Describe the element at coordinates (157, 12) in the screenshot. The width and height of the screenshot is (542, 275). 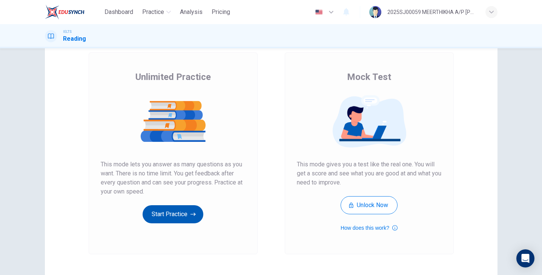
I see `button: Practice` at that location.